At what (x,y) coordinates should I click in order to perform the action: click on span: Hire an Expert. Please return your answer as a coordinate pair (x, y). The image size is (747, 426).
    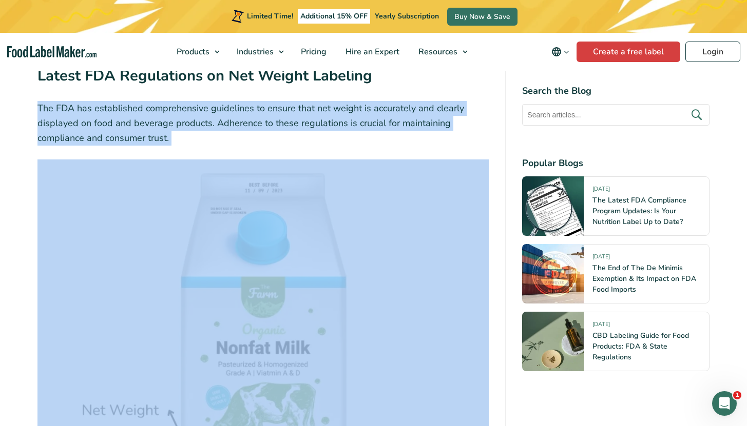
    Looking at the image, I should click on (371, 52).